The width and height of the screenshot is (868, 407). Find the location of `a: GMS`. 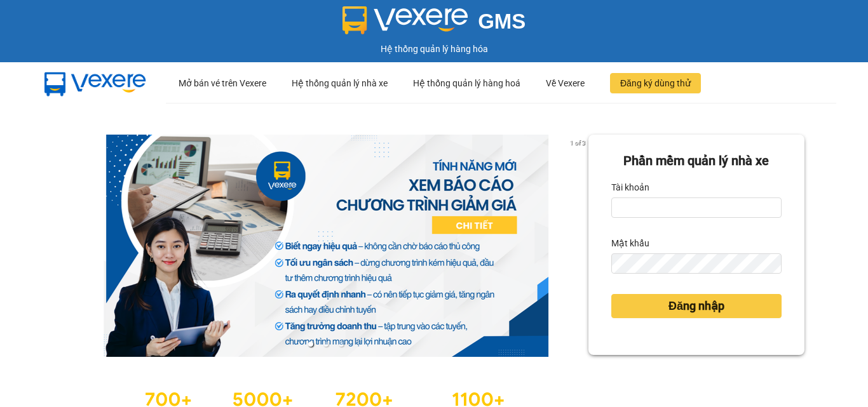

a: GMS is located at coordinates (434, 24).